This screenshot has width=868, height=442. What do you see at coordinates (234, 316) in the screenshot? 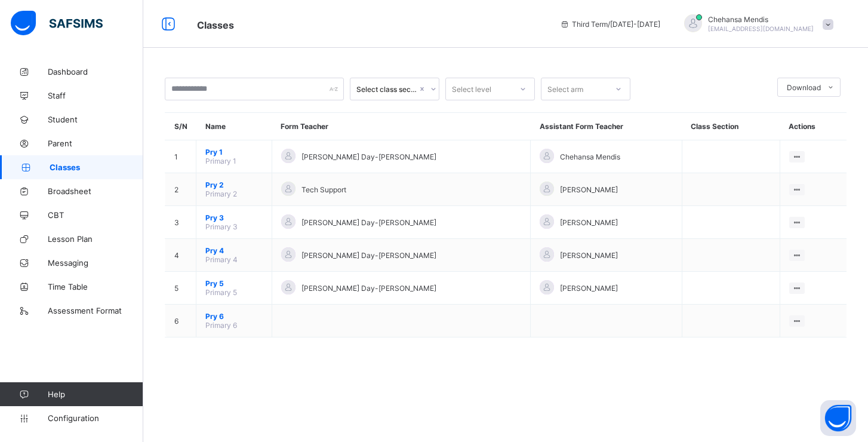
I see `span: Pry 6` at bounding box center [234, 316].